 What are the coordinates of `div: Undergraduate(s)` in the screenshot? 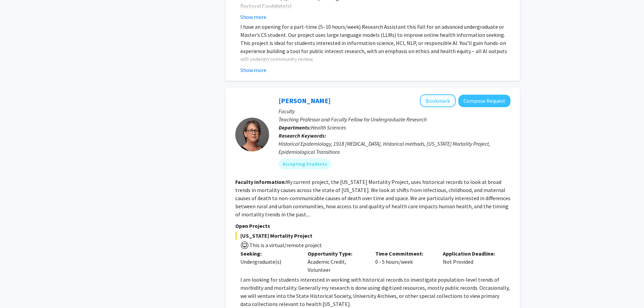 It's located at (269, 262).